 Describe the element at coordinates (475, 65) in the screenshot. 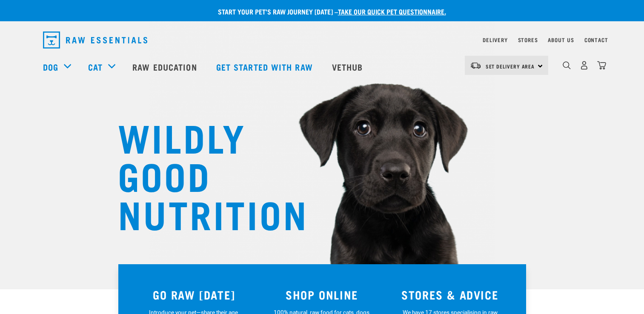

I see `img: van-moving.png` at that location.